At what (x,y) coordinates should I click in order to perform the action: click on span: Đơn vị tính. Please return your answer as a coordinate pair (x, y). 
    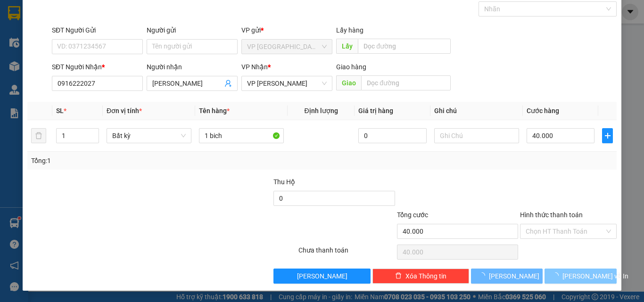
    Looking at the image, I should click on (124, 110).